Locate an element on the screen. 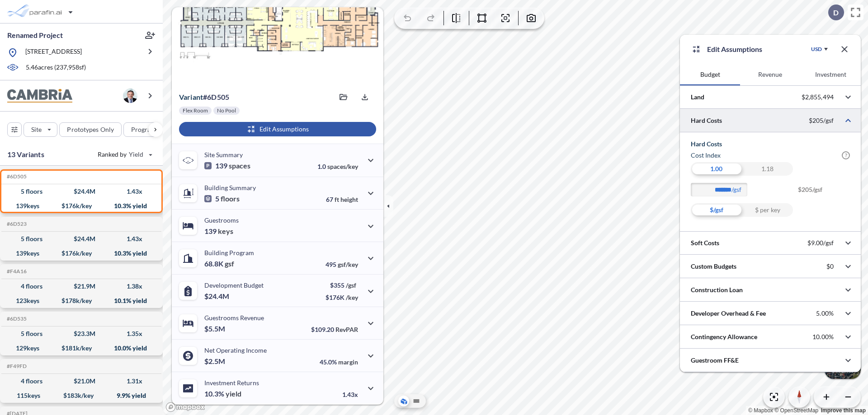 The image size is (868, 415). span: yield is located at coordinates (234, 394).